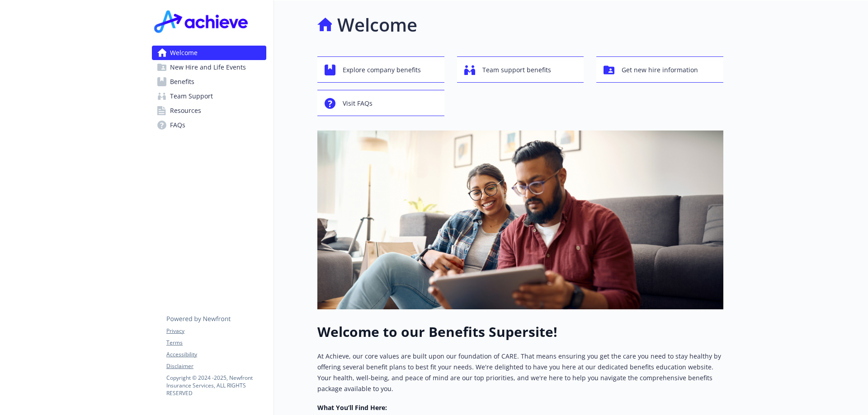 Image resolution: width=868 pixels, height=415 pixels. What do you see at coordinates (216, 385) in the screenshot?
I see `p: Copyright © 2024 - 2025 , Newfront Insurance Services, ALL RIGHTS RESERVED` at bounding box center [216, 385].